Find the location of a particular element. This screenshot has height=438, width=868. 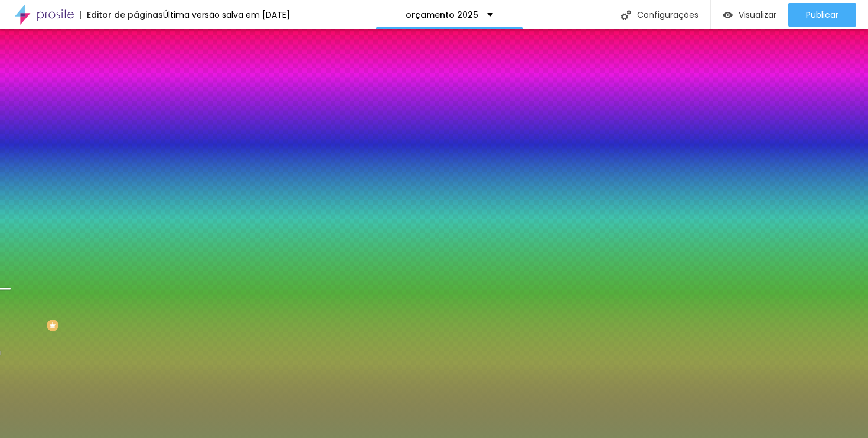

button: Publicar is located at coordinates (822, 15).